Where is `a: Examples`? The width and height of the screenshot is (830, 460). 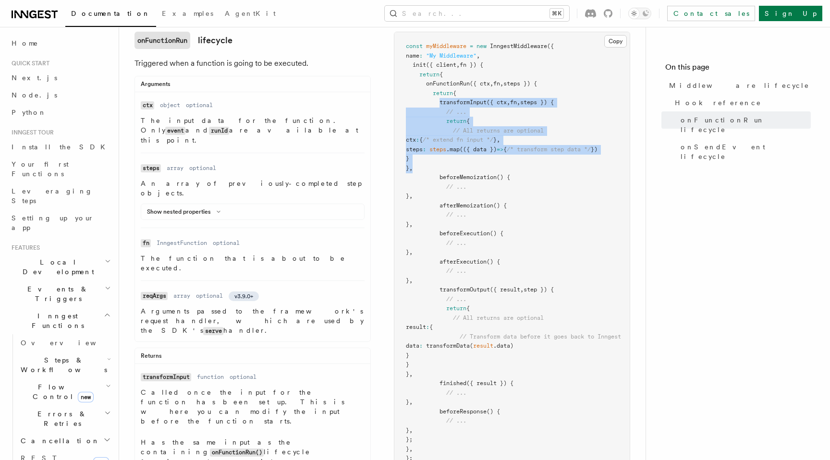
a: Examples is located at coordinates (187, 14).